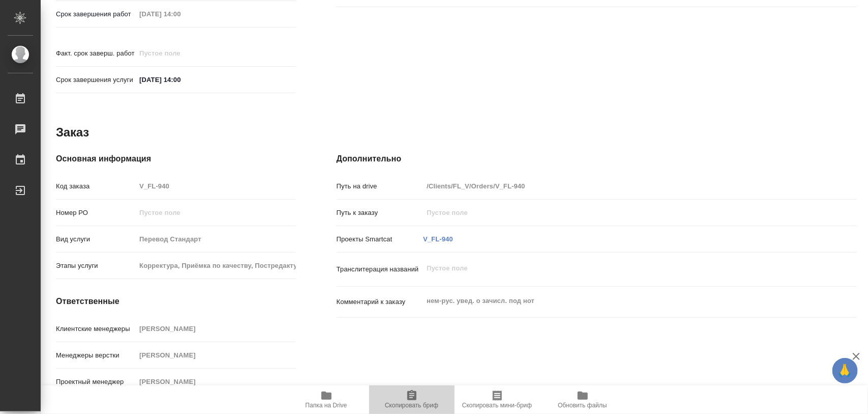 Image resolution: width=868 pixels, height=414 pixels. Describe the element at coordinates (380, 270) in the screenshot. I see `p: Транслитерация названий` at that location.